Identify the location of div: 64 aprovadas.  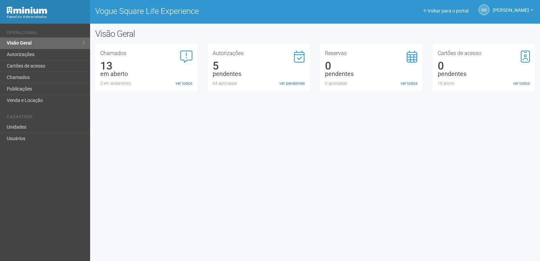
(258, 83).